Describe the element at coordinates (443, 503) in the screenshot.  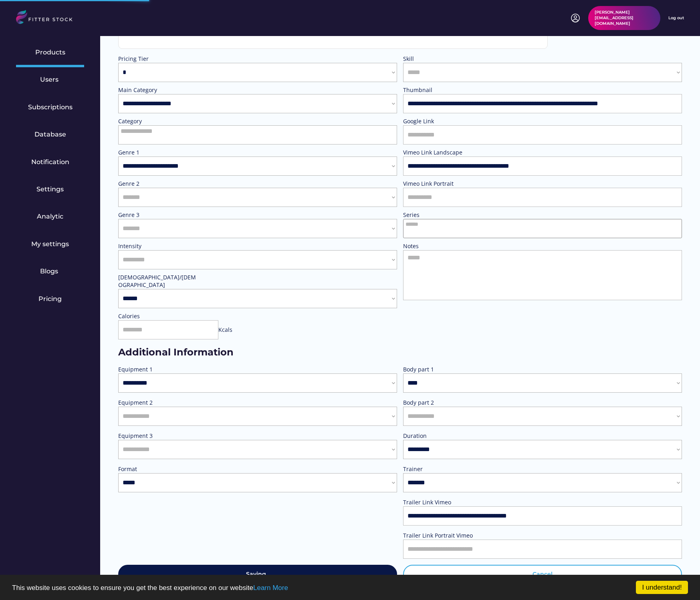
I see `div: Trailer Link Vimeo` at that location.